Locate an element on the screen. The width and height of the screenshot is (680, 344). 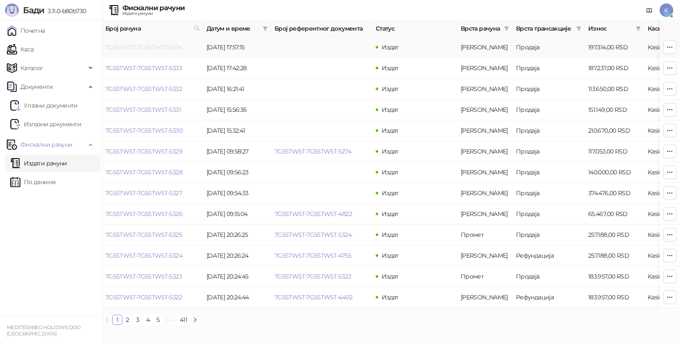
a: 7G5STW5T-7G5STW5T-5323 is located at coordinates (144, 276).